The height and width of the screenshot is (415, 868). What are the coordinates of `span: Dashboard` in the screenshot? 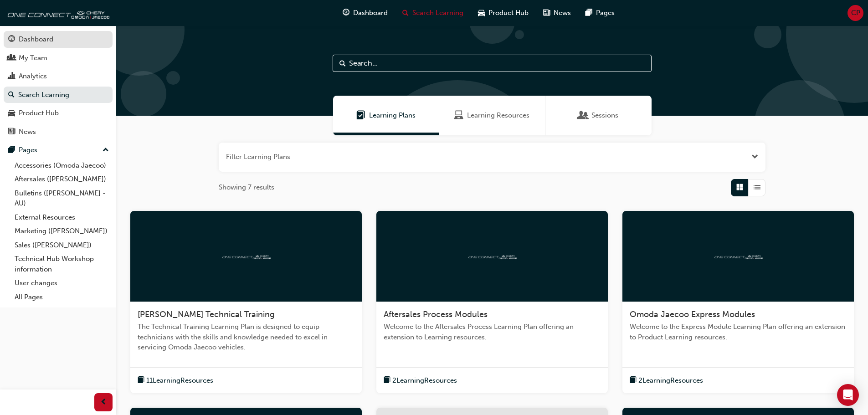 It's located at (370, 13).